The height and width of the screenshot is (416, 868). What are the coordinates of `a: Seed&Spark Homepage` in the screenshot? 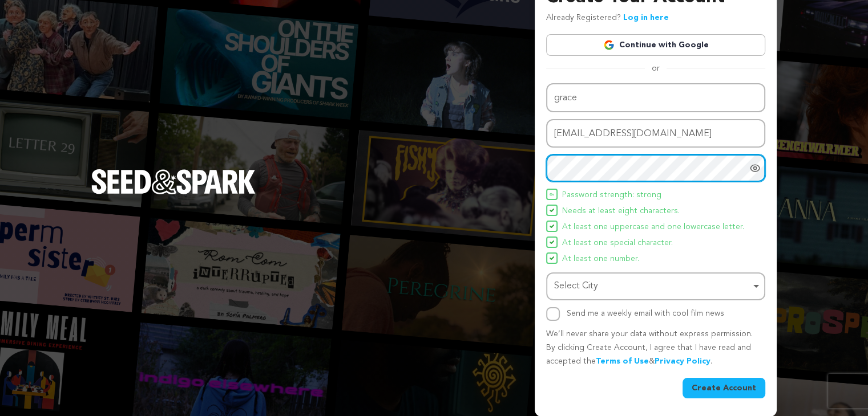 It's located at (173, 193).